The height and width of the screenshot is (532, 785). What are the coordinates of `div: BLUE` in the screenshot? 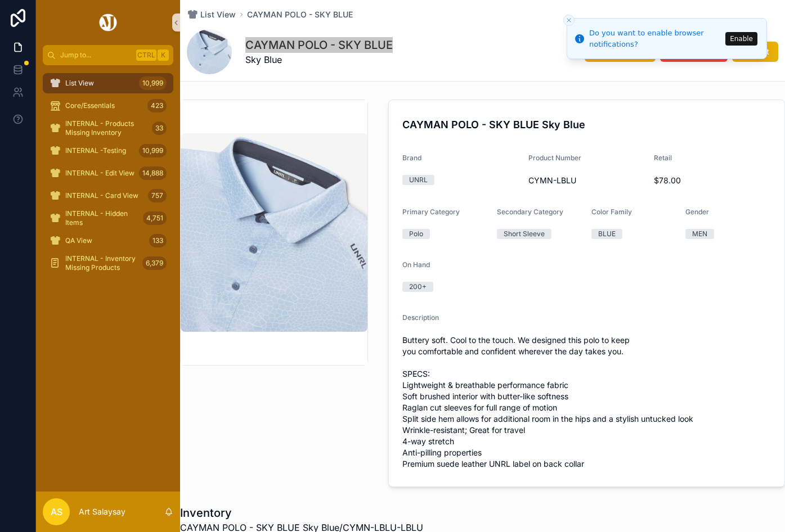 It's located at (607, 234).